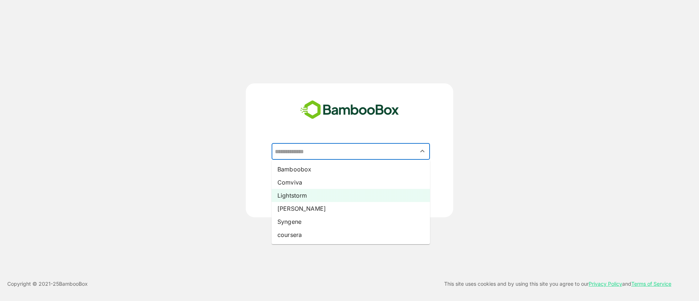  What do you see at coordinates (558, 284) in the screenshot?
I see `p: This site uses cookies and by using this site you agree to our and` at bounding box center [558, 284].